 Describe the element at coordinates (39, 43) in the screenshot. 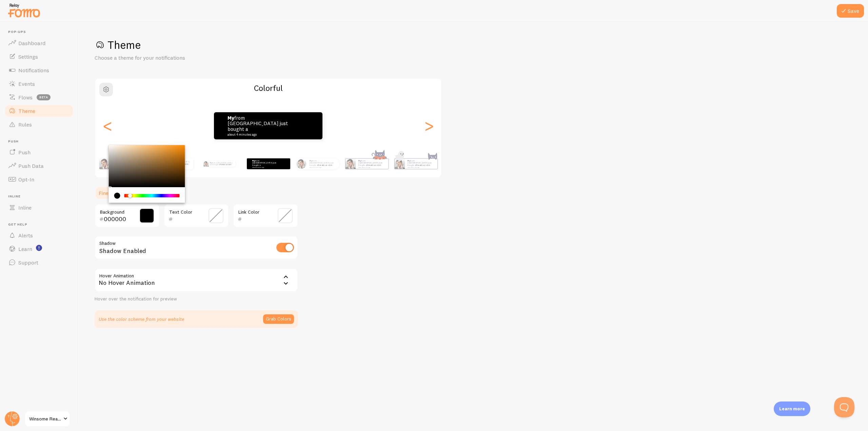

I see `a: Dashboard` at that location.